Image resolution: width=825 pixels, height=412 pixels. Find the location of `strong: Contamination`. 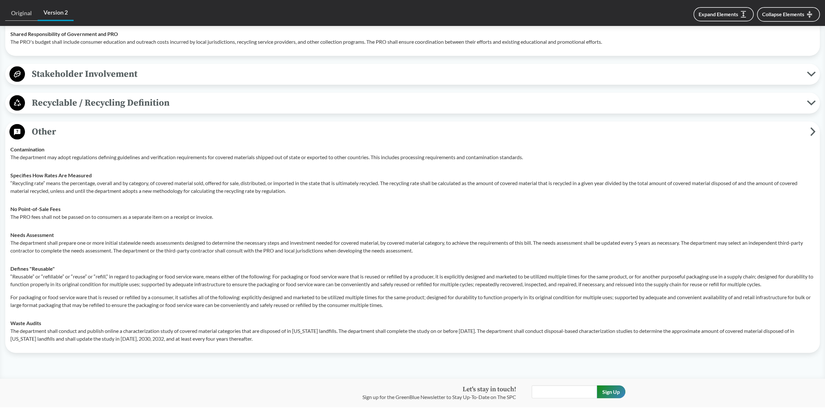

strong: Contamination is located at coordinates (27, 149).